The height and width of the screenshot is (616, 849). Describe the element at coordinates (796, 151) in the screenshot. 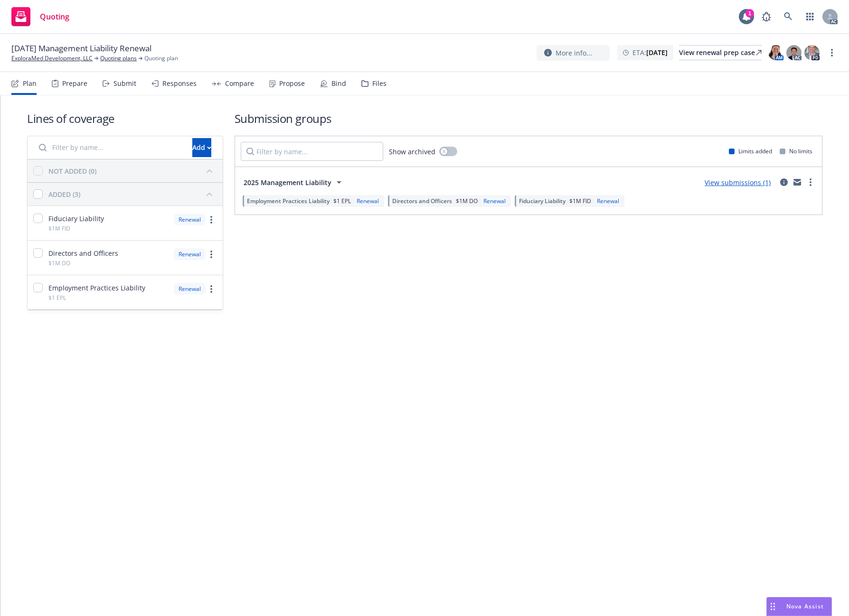

I see `div: No limits` at that location.